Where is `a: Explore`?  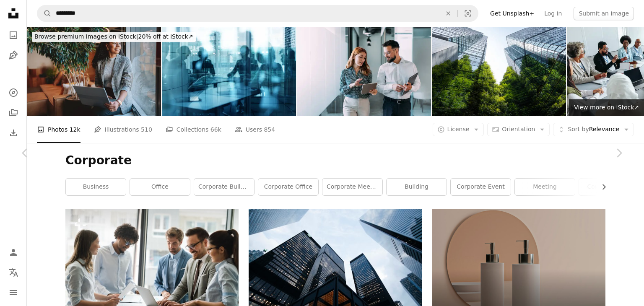 a: Explore is located at coordinates (13, 93).